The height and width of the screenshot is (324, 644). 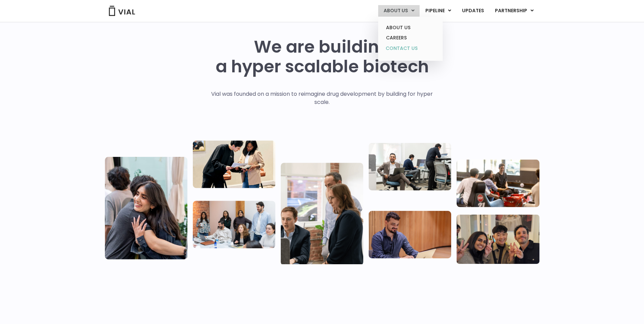 I want to click on img: Eight people standing and sitting in an office, so click(x=234, y=224).